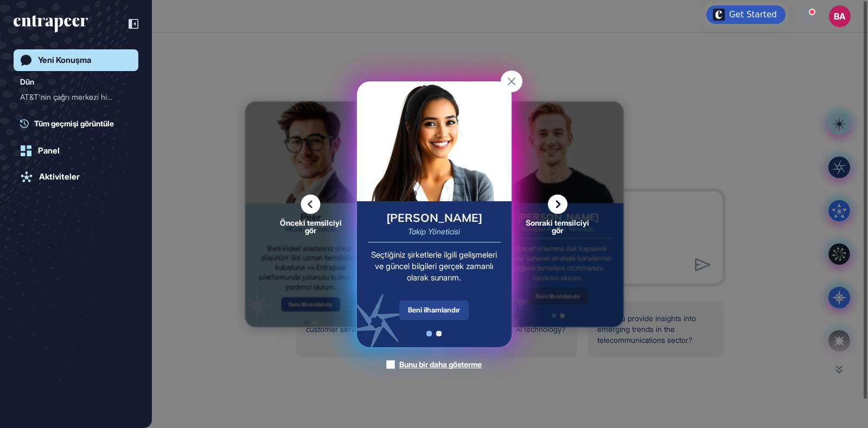  I want to click on a: Panel, so click(76, 151).